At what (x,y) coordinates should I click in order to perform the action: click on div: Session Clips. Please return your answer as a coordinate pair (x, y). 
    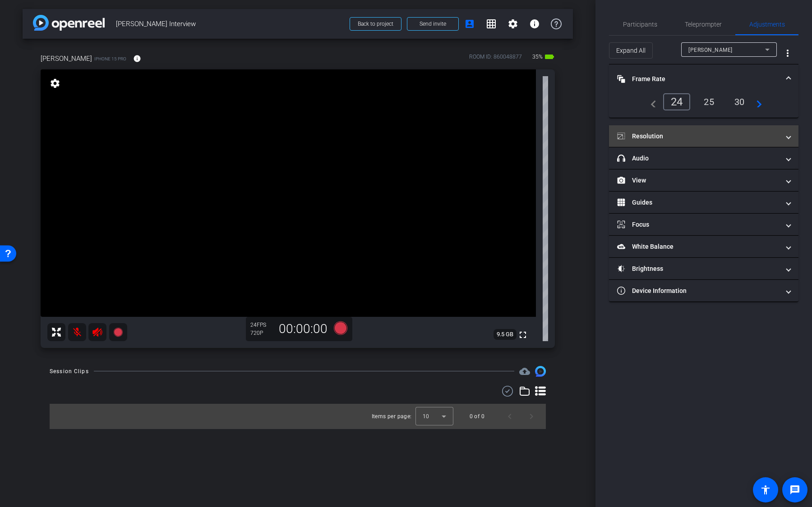
    Looking at the image, I should click on (69, 372).